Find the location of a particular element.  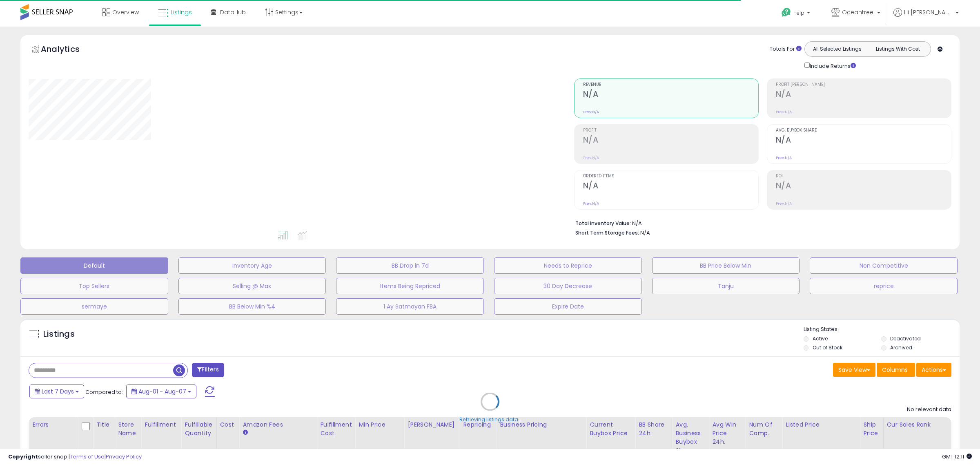

button: Tanju is located at coordinates (726, 286).